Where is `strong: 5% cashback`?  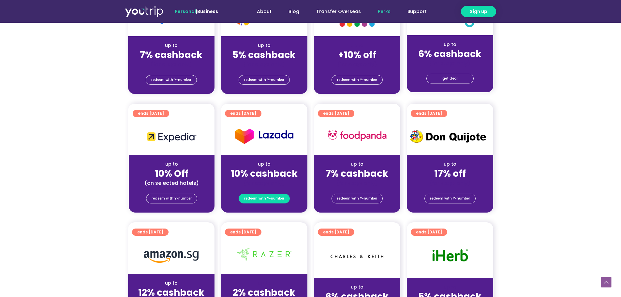 strong: 5% cashback is located at coordinates (264, 55).